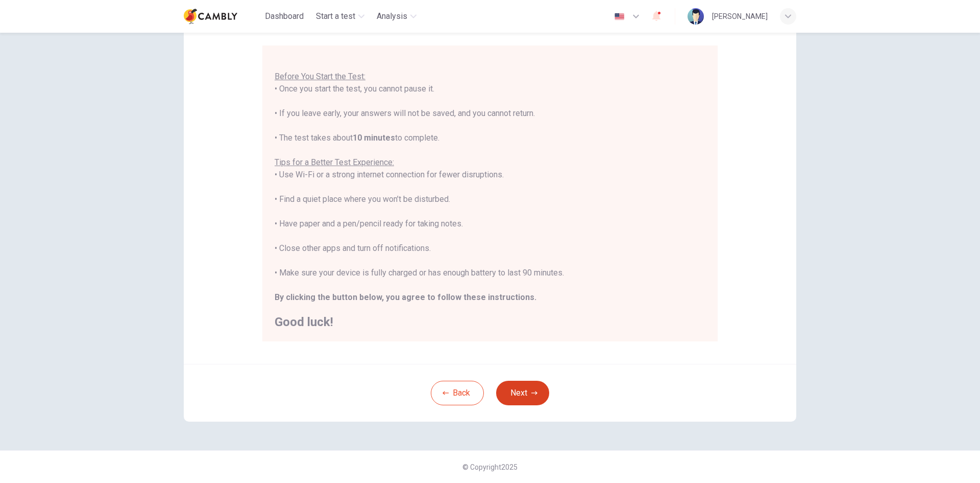 The height and width of the screenshot is (483, 980). I want to click on div: You are about to start a . • Once you start the test, you cannot pause it. • If you leave early, ..., so click(490, 187).